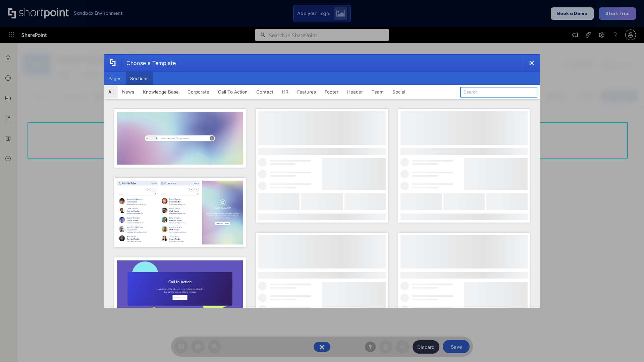 The width and height of the screenshot is (644, 362). Describe the element at coordinates (285, 92) in the screenshot. I see `button: HR` at that location.